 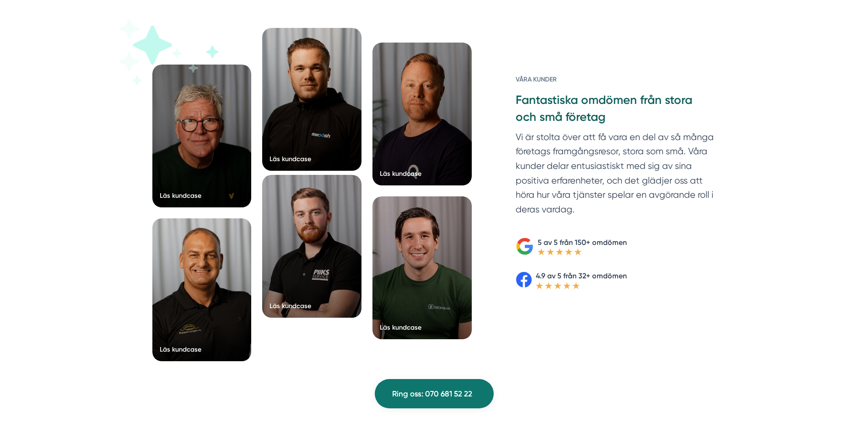 I want to click on span: Ring oss: 070 681 52 22, so click(x=432, y=394).